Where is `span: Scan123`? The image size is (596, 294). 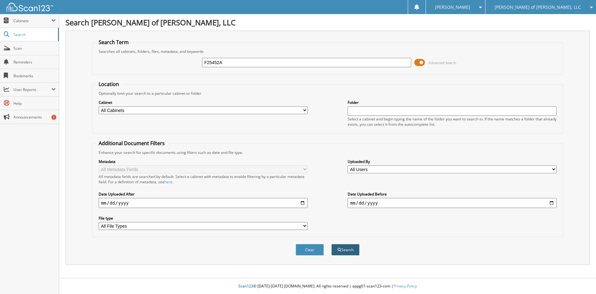 span: Scan123 is located at coordinates (246, 286).